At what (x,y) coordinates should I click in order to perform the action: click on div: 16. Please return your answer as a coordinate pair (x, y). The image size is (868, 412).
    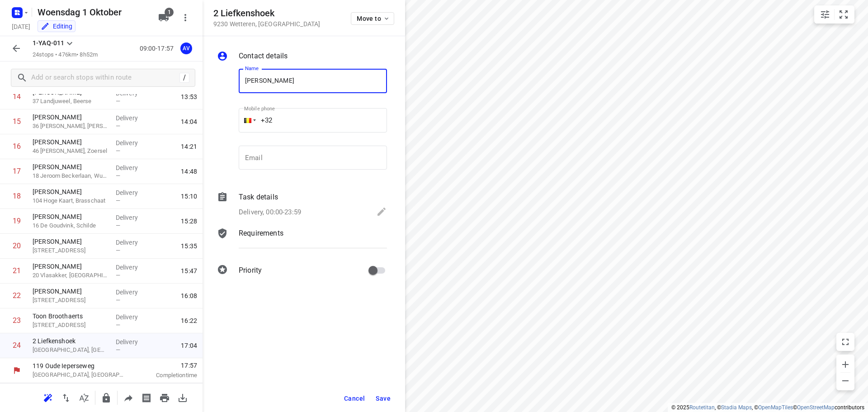
    Looking at the image, I should click on (16, 146).